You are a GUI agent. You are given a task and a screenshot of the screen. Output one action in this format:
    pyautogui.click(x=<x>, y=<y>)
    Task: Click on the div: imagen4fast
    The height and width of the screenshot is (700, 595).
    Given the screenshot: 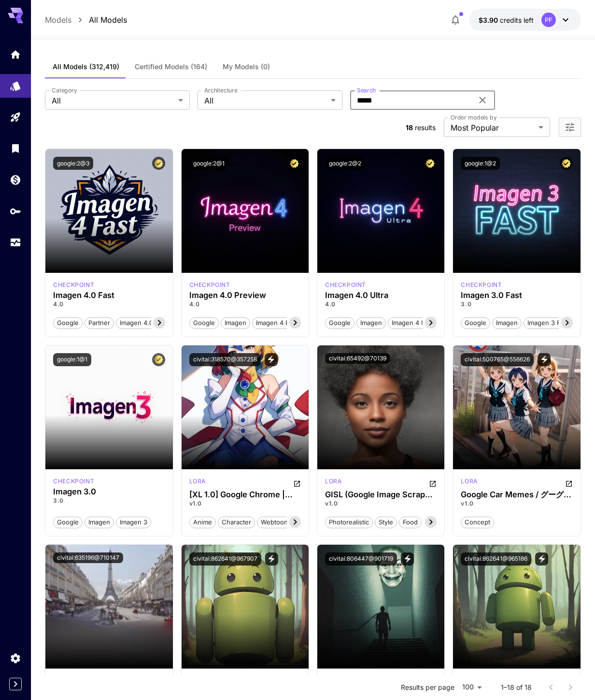 What is the action you would take?
    pyautogui.click(x=73, y=285)
    